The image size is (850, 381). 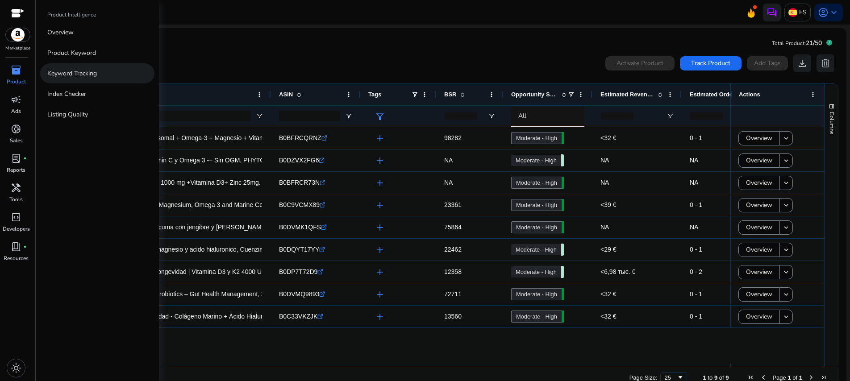 What do you see at coordinates (16, 188) in the screenshot?
I see `span: handyman` at bounding box center [16, 188].